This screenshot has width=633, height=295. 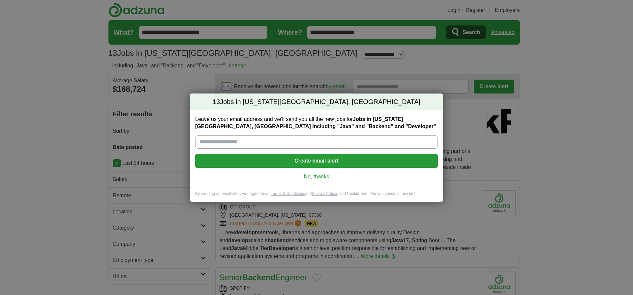 What do you see at coordinates (288, 193) in the screenshot?
I see `a: Terms & Conditions` at bounding box center [288, 193].